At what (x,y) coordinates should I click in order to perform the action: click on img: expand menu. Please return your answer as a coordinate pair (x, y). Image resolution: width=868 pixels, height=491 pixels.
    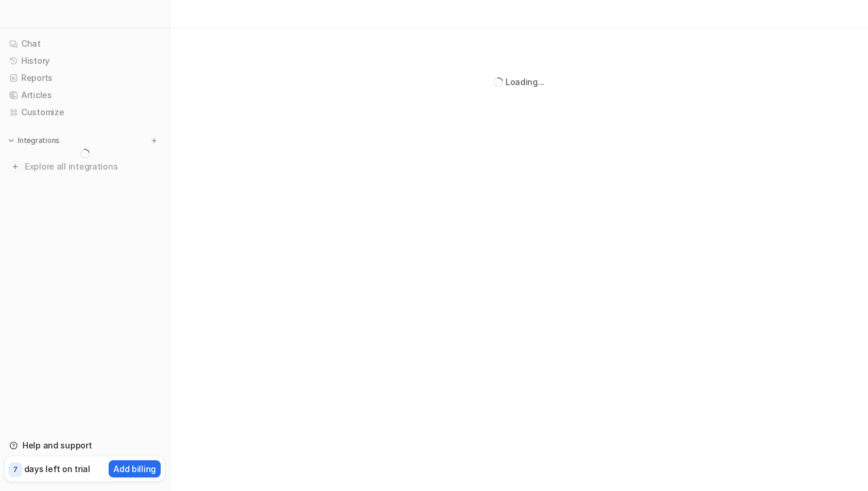
    Looking at the image, I should click on (11, 140).